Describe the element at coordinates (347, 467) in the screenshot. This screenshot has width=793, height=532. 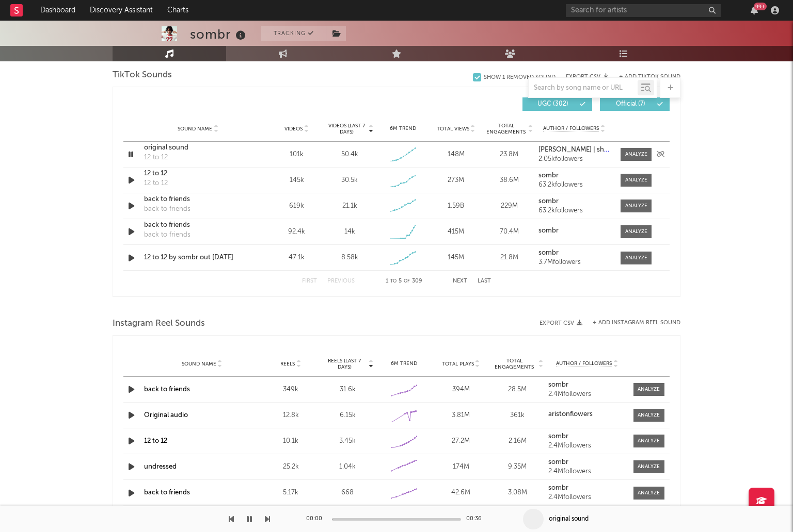
I see `div: 1.04k` at that location.